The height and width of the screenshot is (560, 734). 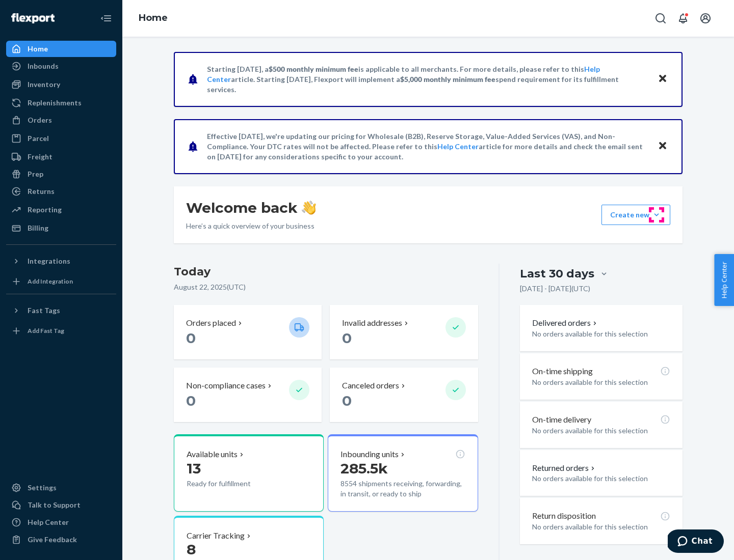 I want to click on p: Inbounding units, so click(x=369, y=454).